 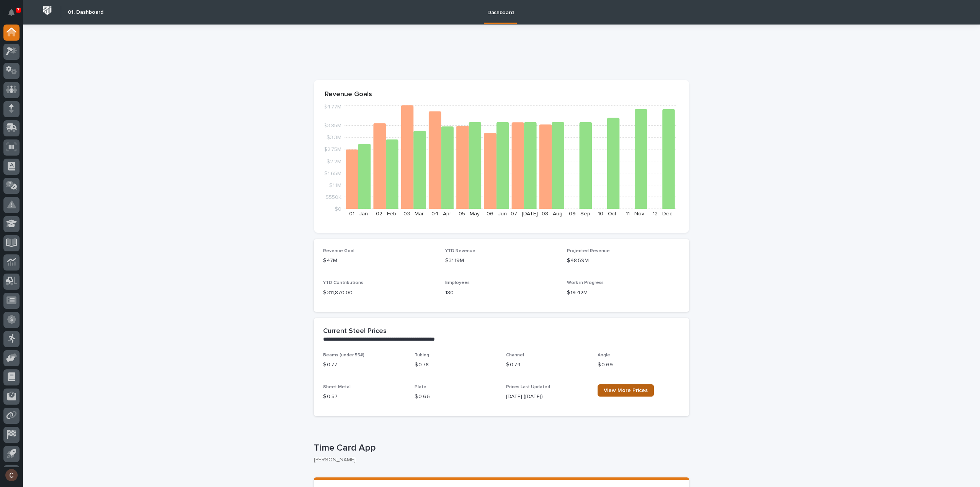 I want to click on span: YTD Revenue, so click(x=460, y=251).